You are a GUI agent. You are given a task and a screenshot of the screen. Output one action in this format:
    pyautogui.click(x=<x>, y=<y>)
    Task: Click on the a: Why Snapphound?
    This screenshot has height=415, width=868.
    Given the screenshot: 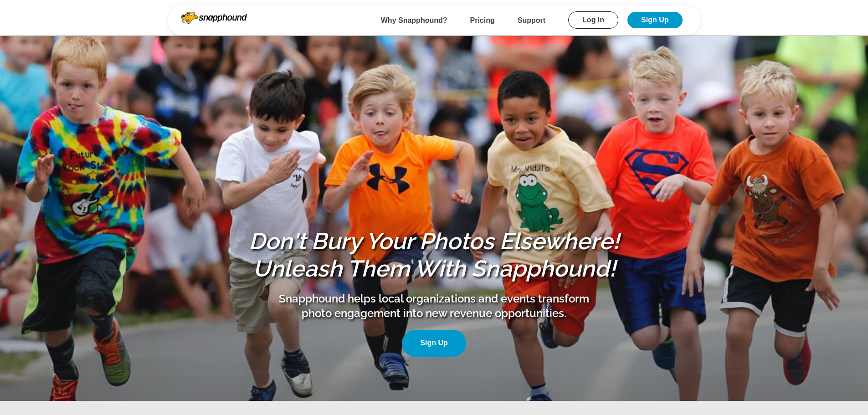 What is the action you would take?
    pyautogui.click(x=414, y=20)
    